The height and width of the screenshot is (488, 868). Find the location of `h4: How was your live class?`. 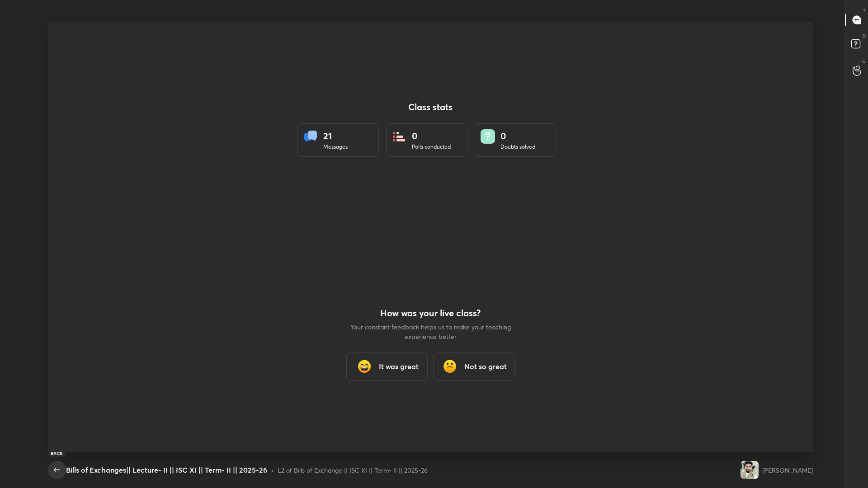

h4: How was your live class? is located at coordinates (430, 313).